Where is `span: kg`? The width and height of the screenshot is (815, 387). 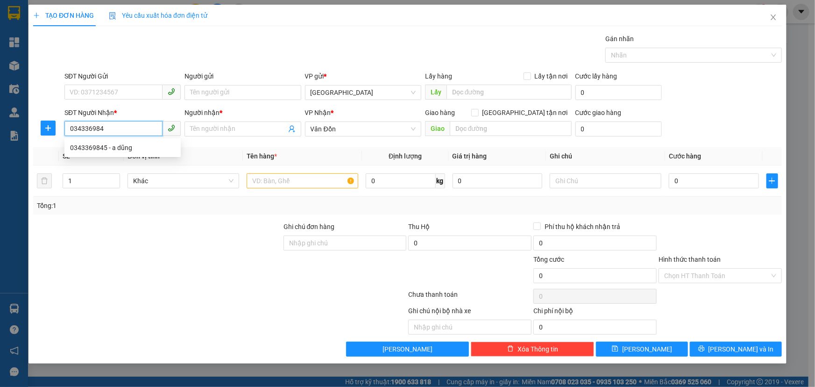 span: kg is located at coordinates (440, 181).